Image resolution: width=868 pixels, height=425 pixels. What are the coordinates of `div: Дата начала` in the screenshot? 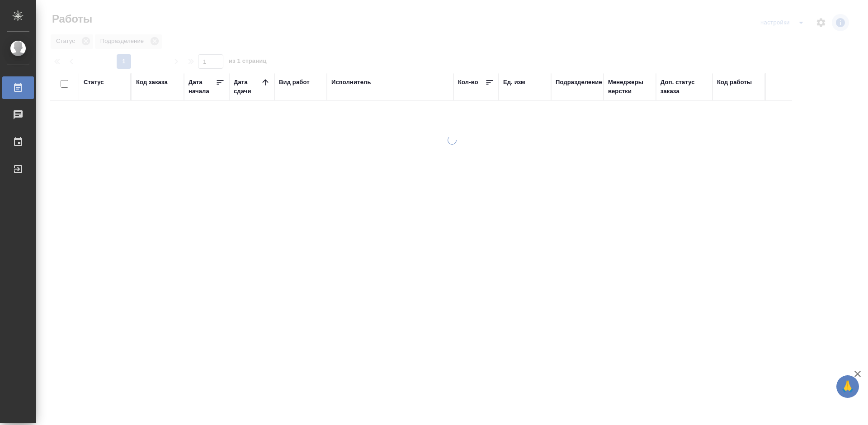 It's located at (202, 87).